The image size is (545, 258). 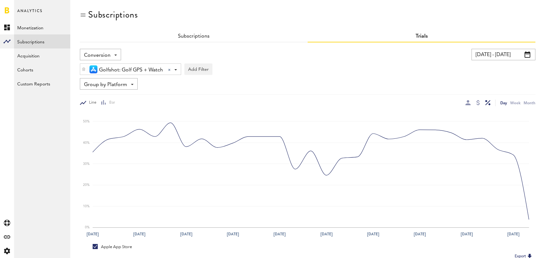 What do you see at coordinates (42, 27) in the screenshot?
I see `a: Monetization` at bounding box center [42, 27].